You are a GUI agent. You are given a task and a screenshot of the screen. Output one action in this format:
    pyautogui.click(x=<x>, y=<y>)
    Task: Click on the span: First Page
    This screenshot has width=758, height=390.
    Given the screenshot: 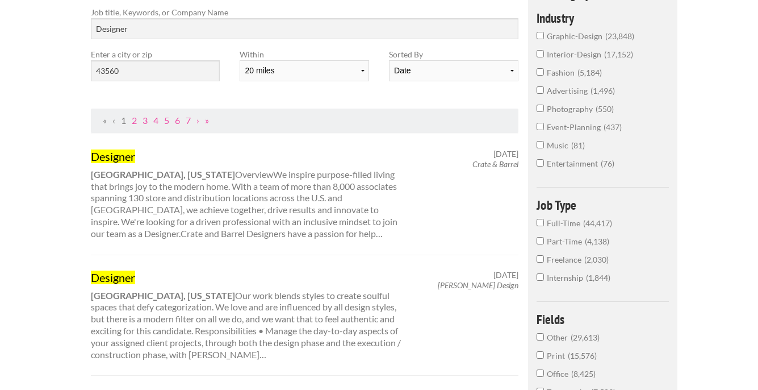 What is the action you would take?
    pyautogui.click(x=104, y=120)
    